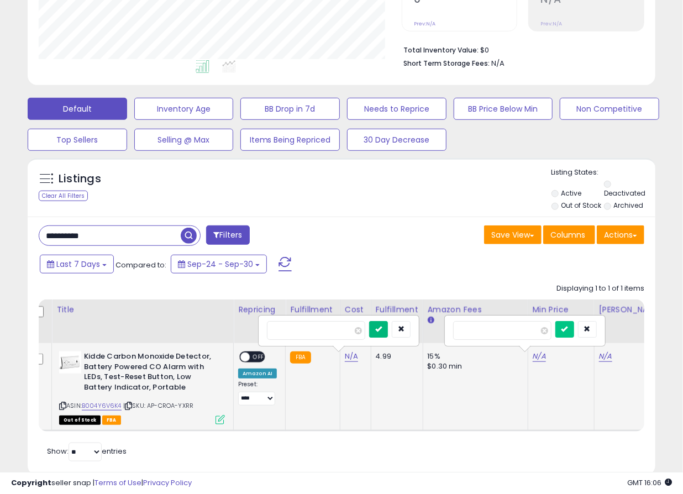 The height and width of the screenshot is (494, 683). What do you see at coordinates (259, 357) in the screenshot?
I see `span: OFF` at bounding box center [259, 357].